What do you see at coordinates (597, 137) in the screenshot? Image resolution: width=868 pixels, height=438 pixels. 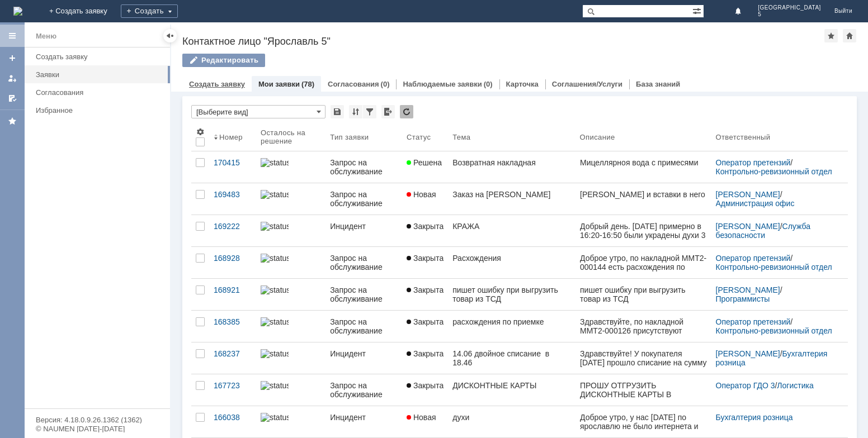 I see `div: Описание` at bounding box center [597, 137].